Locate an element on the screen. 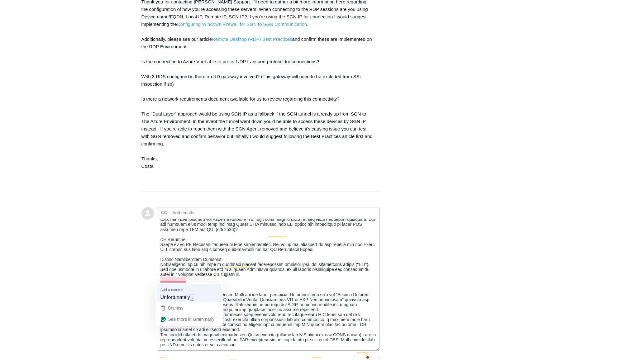 Image resolution: width=644 pixels, height=360 pixels. a: Configuring Windows Firewall for SGN to SGN Communication is located at coordinates (242, 24).